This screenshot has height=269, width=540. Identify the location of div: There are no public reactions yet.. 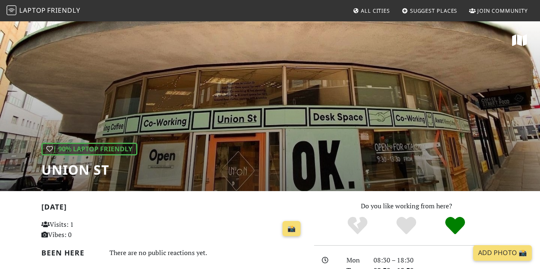
(207, 252).